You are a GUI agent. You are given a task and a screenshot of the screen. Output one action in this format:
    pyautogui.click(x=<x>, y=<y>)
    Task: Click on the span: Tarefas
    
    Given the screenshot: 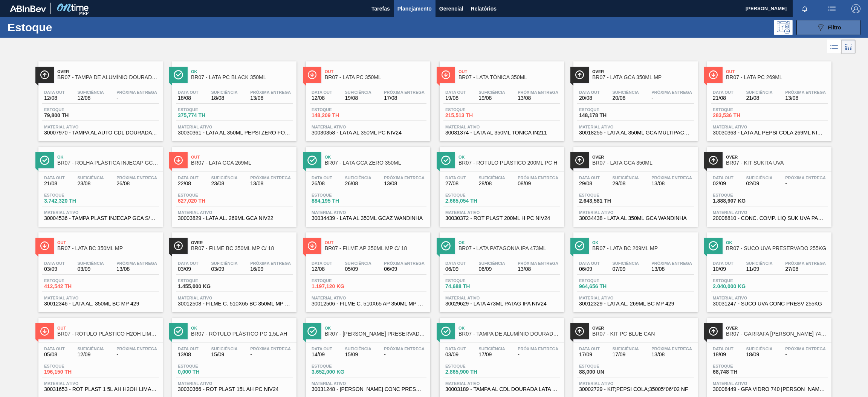 What is the action you would take?
    pyautogui.click(x=381, y=8)
    